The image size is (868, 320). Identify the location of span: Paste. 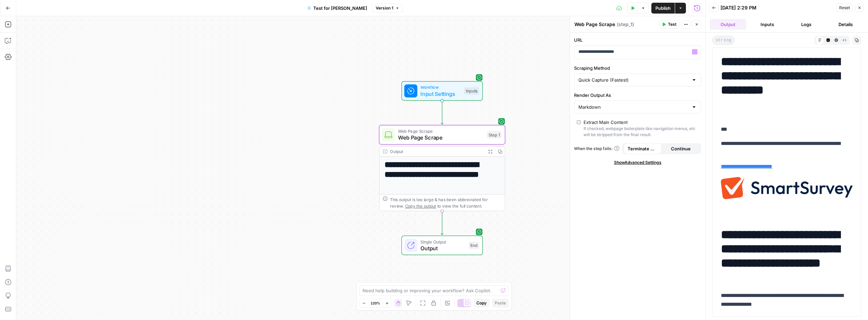
(500, 303).